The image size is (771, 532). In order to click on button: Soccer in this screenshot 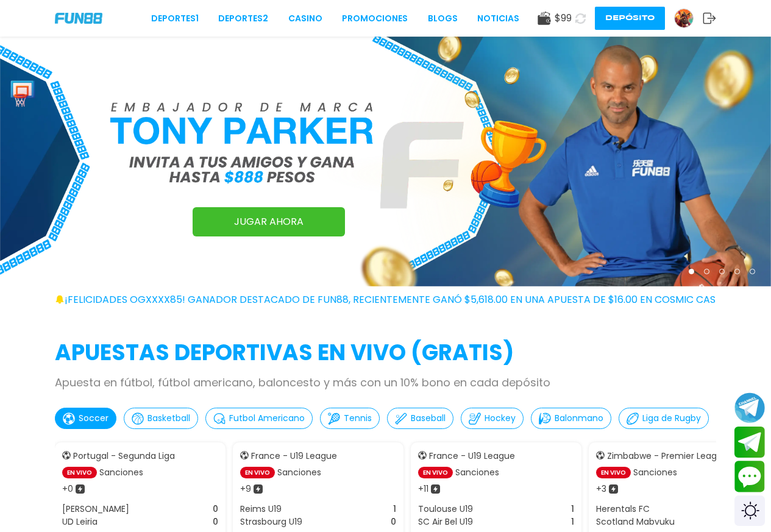, I will do `click(85, 418)`.